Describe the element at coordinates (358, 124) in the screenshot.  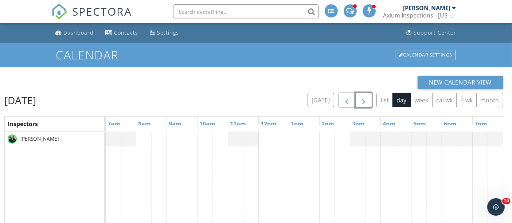
I see `a: 3pm` at that location.